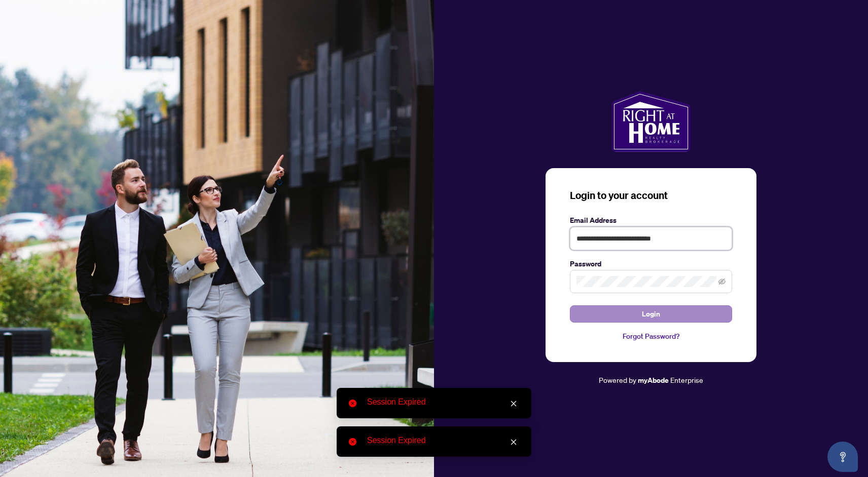 The height and width of the screenshot is (477, 868). What do you see at coordinates (651, 264) in the screenshot?
I see `label: Password` at bounding box center [651, 264].